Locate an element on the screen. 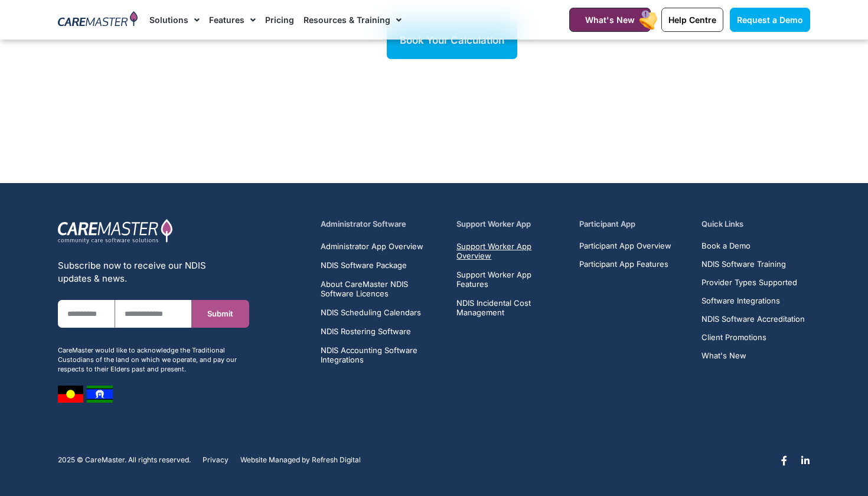 This screenshot has height=496, width=868. span: Website Managed by is located at coordinates (275, 460).